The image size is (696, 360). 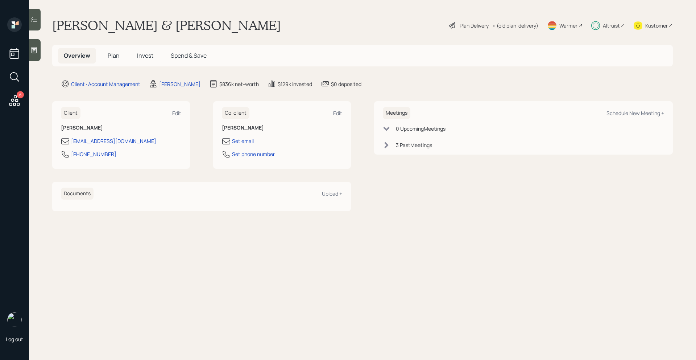 I want to click on div: Set phone number, so click(x=253, y=154).